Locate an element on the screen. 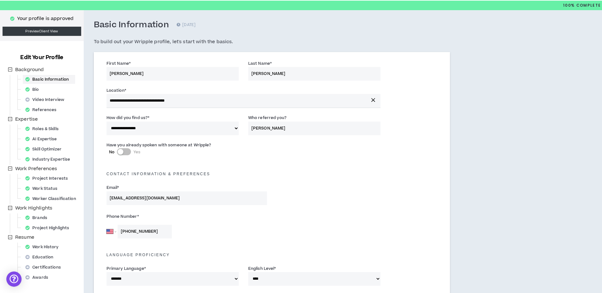 This screenshot has height=293, width=602. label: How did you find us? is located at coordinates (128, 118).